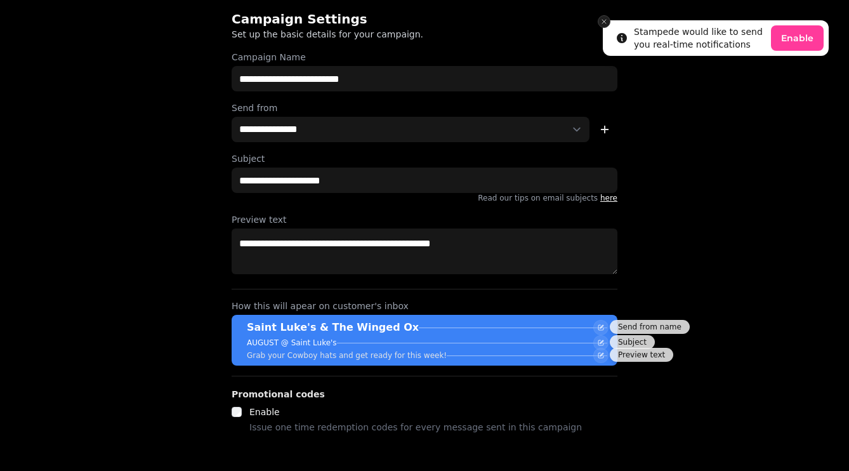  What do you see at coordinates (425, 159) in the screenshot?
I see `label: Subject` at bounding box center [425, 159].